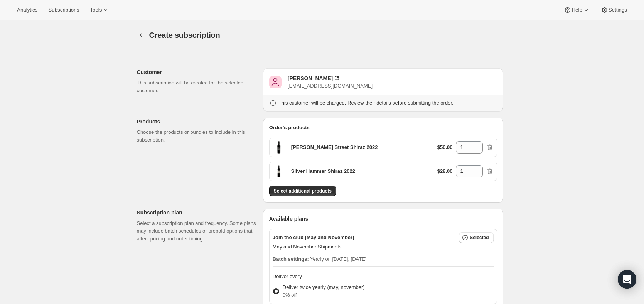 This screenshot has height=304, width=644. I want to click on button: Select additional products, so click(302, 191).